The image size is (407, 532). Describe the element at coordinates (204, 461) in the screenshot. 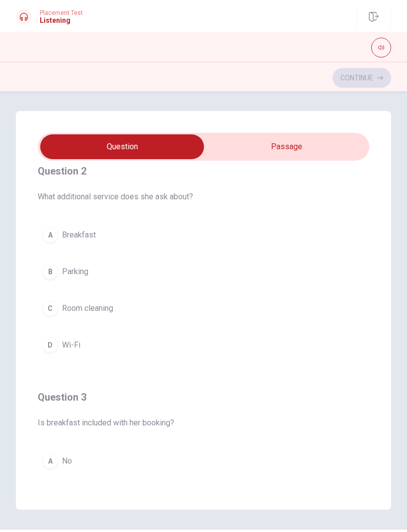

I see `button: ANo` at that location.